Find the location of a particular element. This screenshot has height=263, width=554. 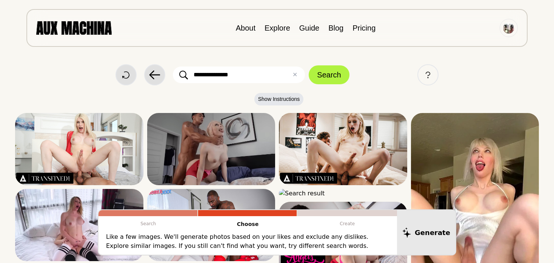

p: Like a few images. We'll generate photos based on your likes and exclude any dislikes. Explore si... is located at coordinates (248, 241).